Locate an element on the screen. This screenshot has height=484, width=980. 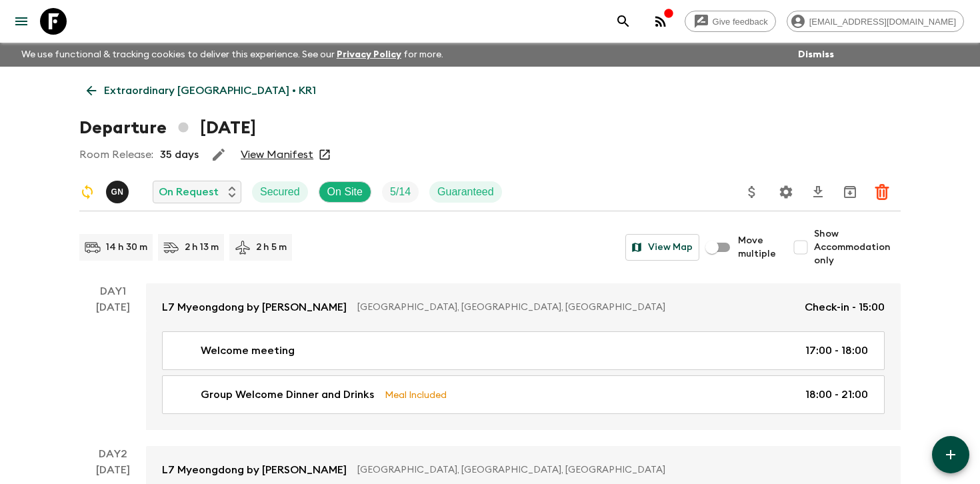
p: 18:00 - 21:00 is located at coordinates (837, 395).